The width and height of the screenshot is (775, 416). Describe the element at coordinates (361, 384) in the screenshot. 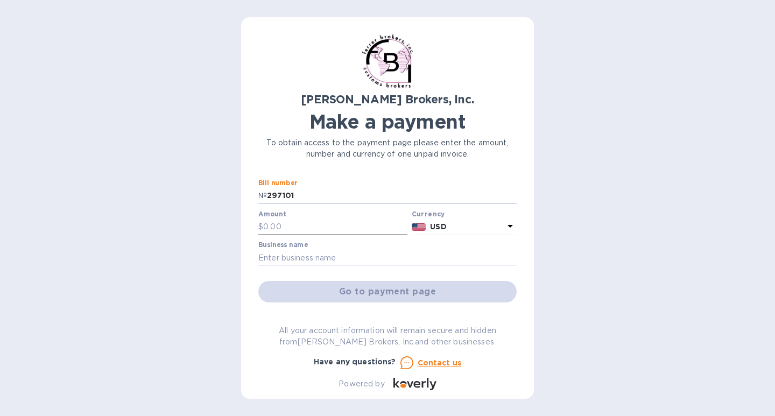

I see `p: Powered by` at that location.